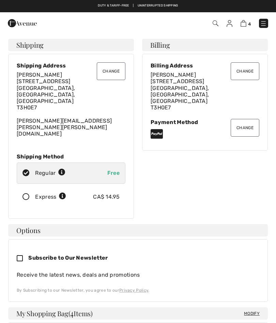 Image resolution: width=276 pixels, height=323 pixels. What do you see at coordinates (243, 23) in the screenshot?
I see `img: Shopping Bag` at bounding box center [243, 23].